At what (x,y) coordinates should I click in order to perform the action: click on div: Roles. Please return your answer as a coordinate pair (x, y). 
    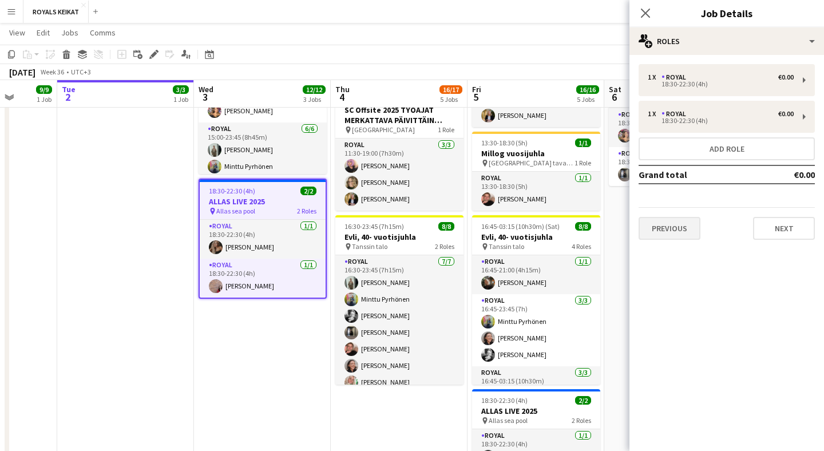
    Looking at the image, I should click on (727, 41).